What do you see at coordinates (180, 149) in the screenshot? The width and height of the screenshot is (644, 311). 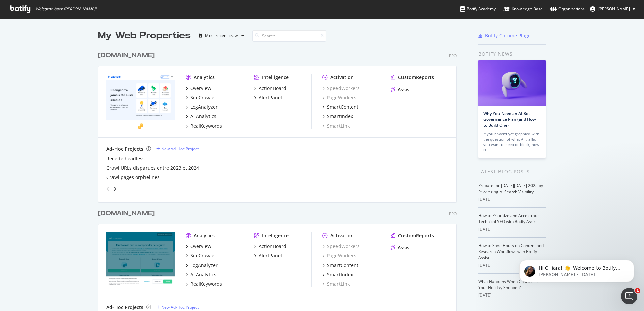 I see `div: New Ad-Hoc Project` at bounding box center [180, 149].